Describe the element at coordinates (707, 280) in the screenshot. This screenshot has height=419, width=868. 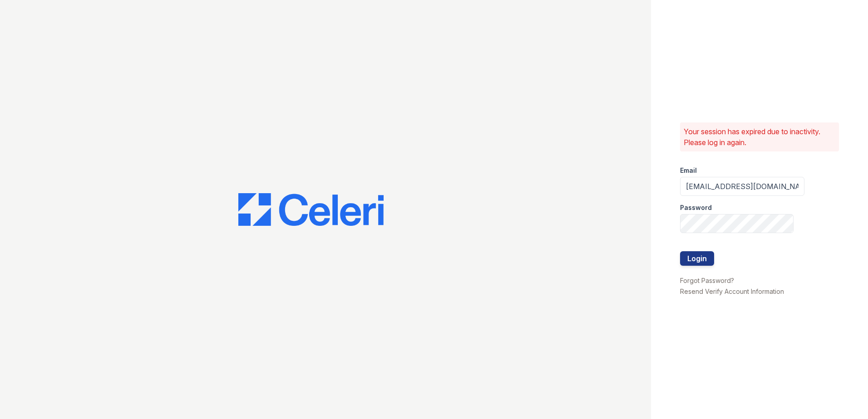
I see `a: Forgot Password?` at that location.